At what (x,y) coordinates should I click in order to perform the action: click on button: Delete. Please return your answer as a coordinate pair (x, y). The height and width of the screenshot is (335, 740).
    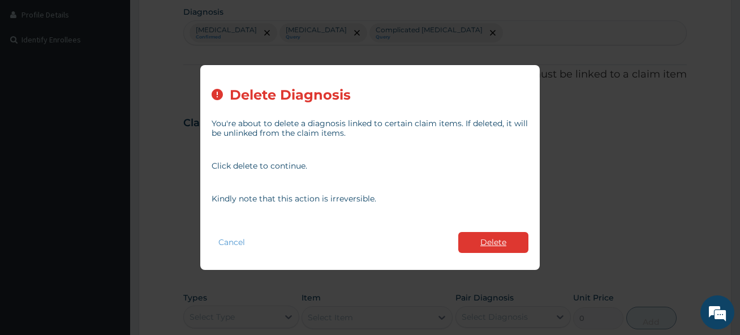
    Looking at the image, I should click on (493, 242).